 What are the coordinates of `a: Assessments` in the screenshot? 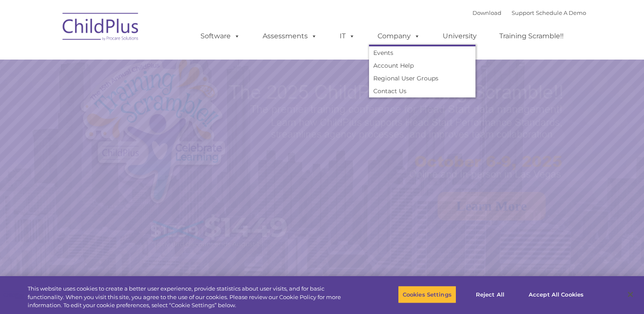 It's located at (290, 37).